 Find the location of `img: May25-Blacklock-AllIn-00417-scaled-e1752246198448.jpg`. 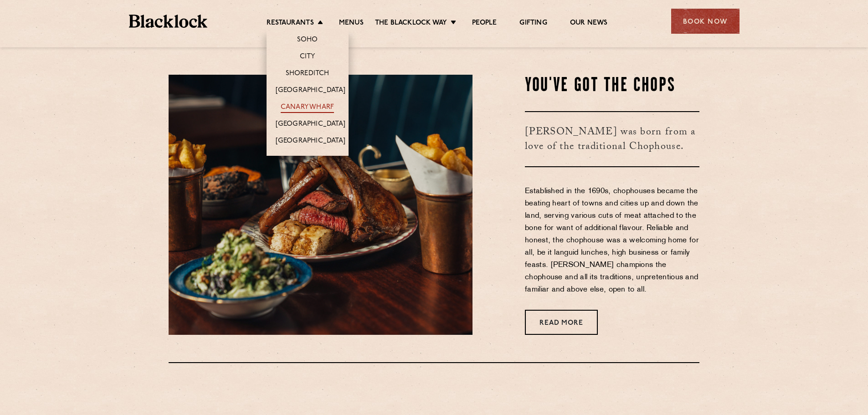

img: May25-Blacklock-AllIn-00417-scaled-e1752246198448.jpg is located at coordinates (320, 205).